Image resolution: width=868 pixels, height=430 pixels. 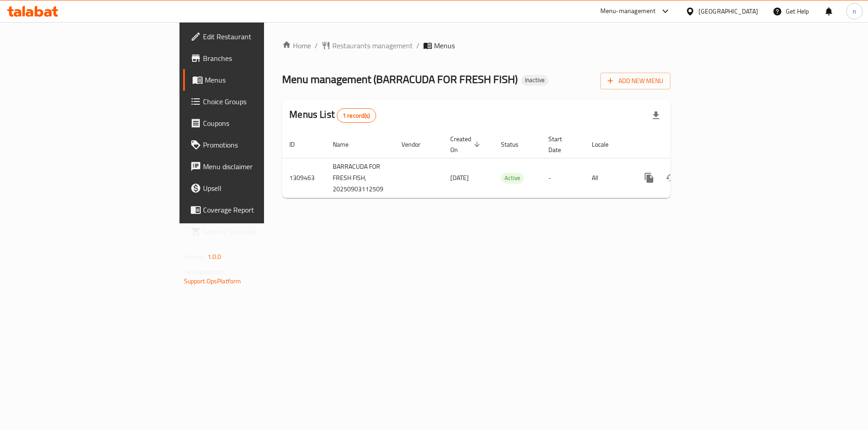 What do you see at coordinates (205, 273) in the screenshot?
I see `span: Get support on:` at bounding box center [205, 273].